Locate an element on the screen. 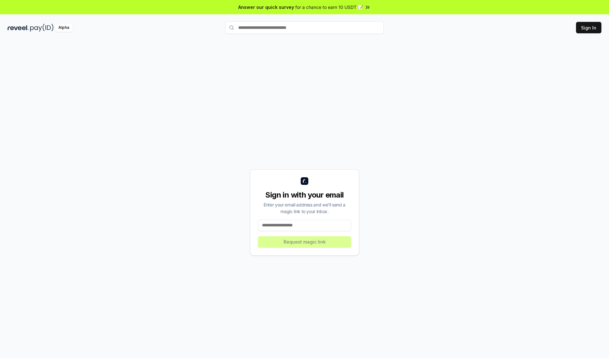  span: for a chance to earn 10 USDT 📝 is located at coordinates (329, 7).